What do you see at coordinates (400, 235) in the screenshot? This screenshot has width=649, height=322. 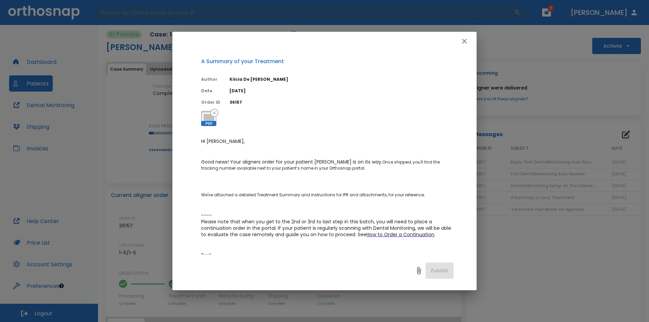 I see `span: How to Order a Continuation` at bounding box center [400, 235].